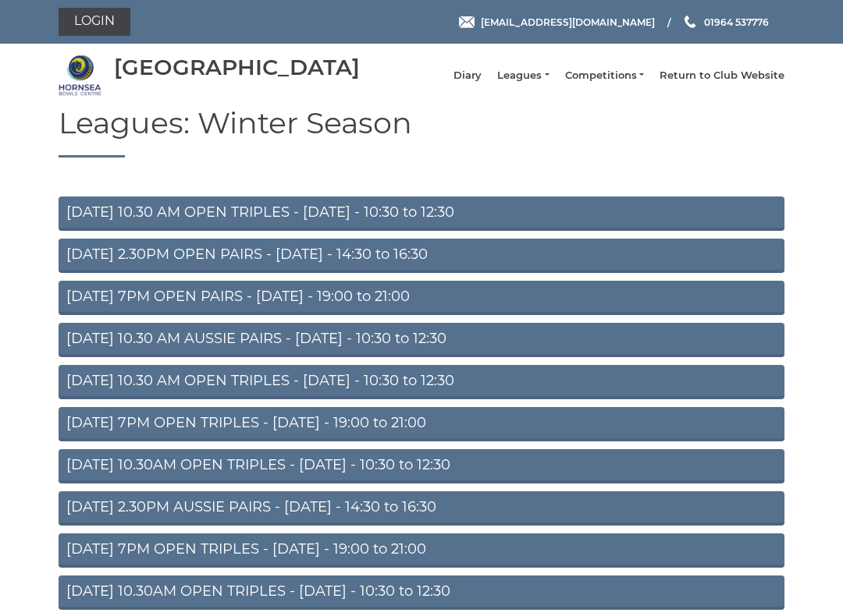 This screenshot has width=843, height=616. What do you see at coordinates (604, 75) in the screenshot?
I see `a: Competitions` at bounding box center [604, 75].